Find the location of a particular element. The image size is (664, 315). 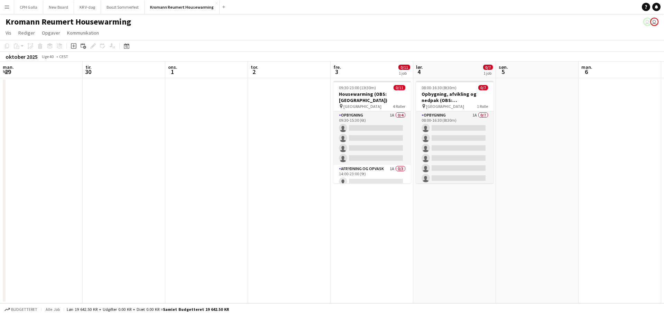

span: Rediger is located at coordinates (27, 33).